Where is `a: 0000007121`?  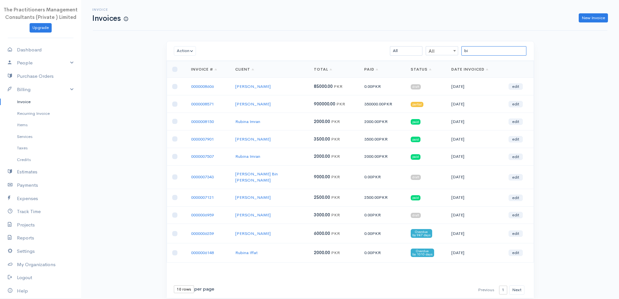 a: 0000007121 is located at coordinates (203, 197).